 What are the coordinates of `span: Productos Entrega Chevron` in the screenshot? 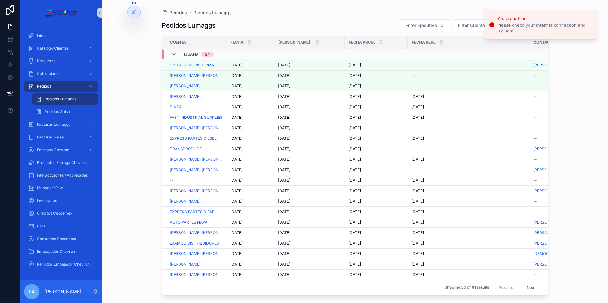 It's located at (62, 163).